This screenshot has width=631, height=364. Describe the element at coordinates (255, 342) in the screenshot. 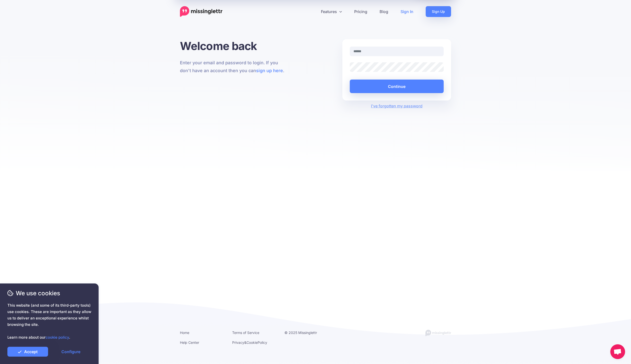

I see `li: & Policy` at that location.